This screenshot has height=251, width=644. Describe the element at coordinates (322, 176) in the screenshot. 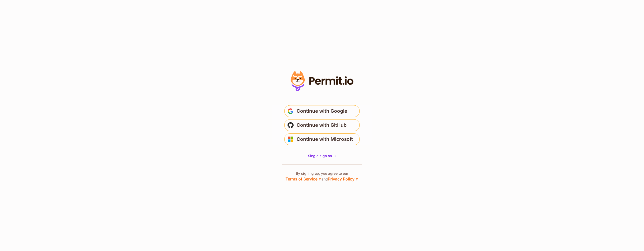

I see `p: By signing up, you agree to our and` at that location.